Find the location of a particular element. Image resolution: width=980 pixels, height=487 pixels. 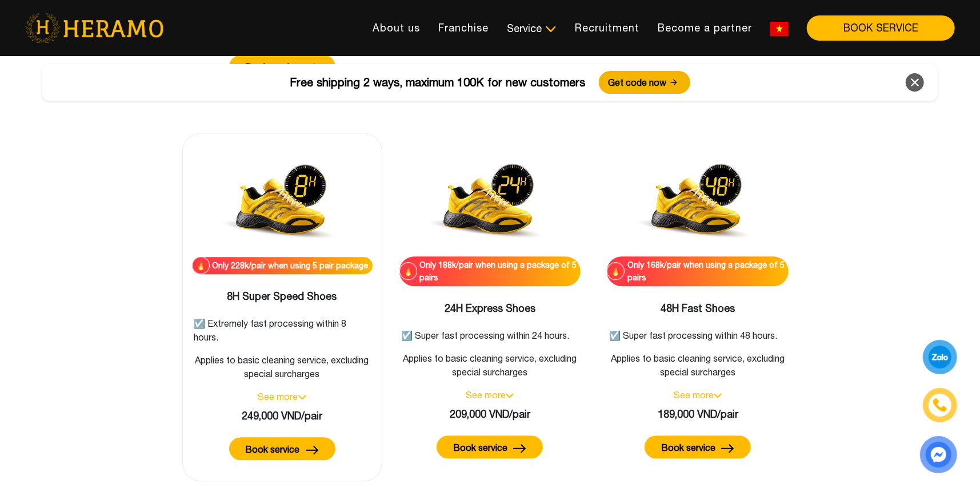

button: Get code now is located at coordinates (645, 83).